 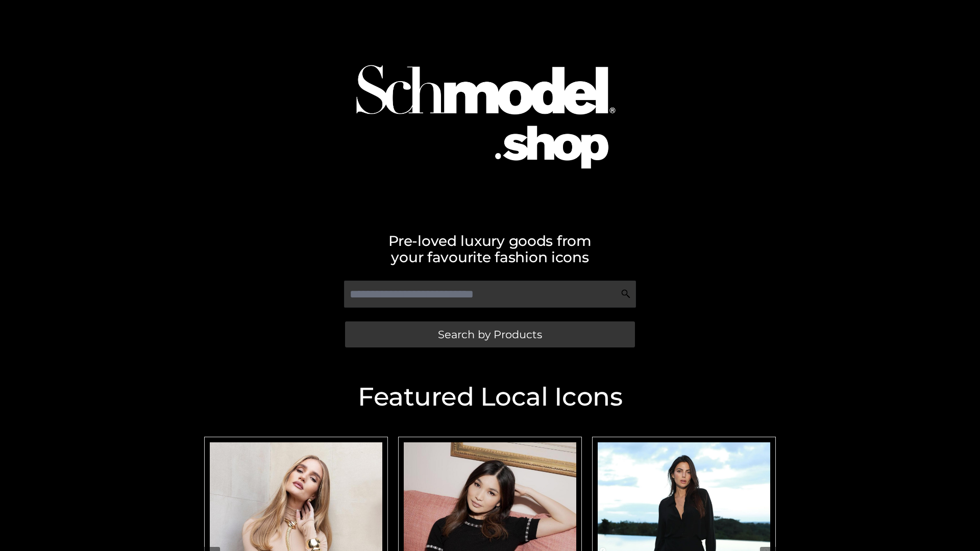 I want to click on h2: Pre-loved luxury goods from your favourite fashion icons, so click(x=490, y=249).